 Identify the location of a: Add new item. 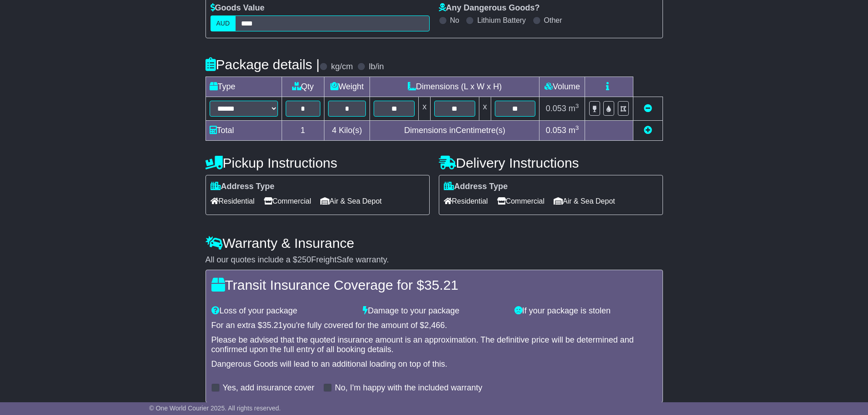
(648, 130).